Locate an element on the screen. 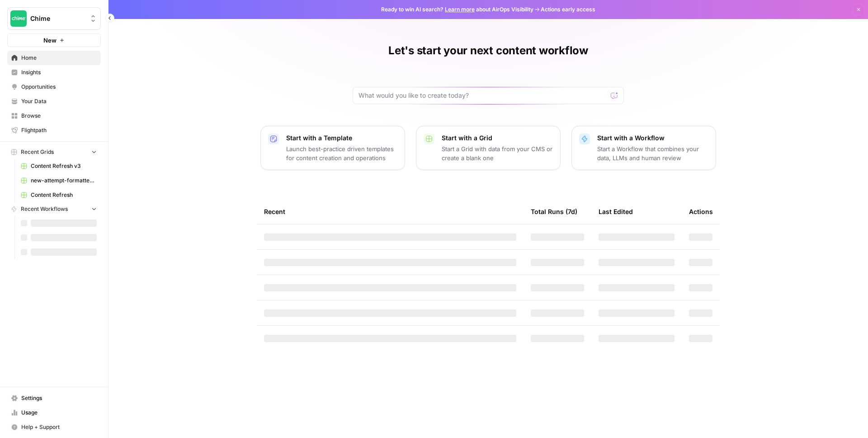 The width and height of the screenshot is (868, 438). span: New is located at coordinates (50, 40).